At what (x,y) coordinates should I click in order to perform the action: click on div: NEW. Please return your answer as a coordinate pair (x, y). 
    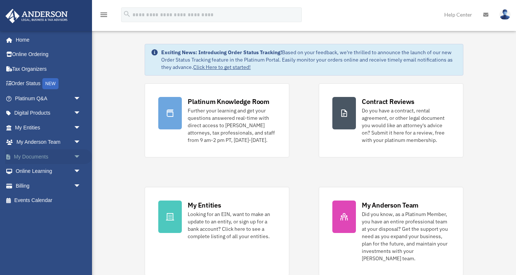
    Looking at the image, I should click on (50, 84).